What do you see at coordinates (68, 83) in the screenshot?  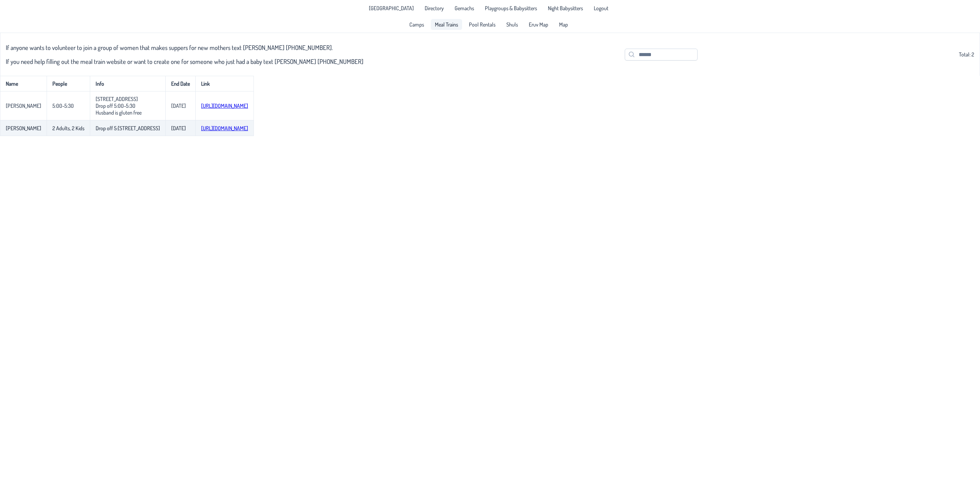 I see `th: People` at bounding box center [68, 83].